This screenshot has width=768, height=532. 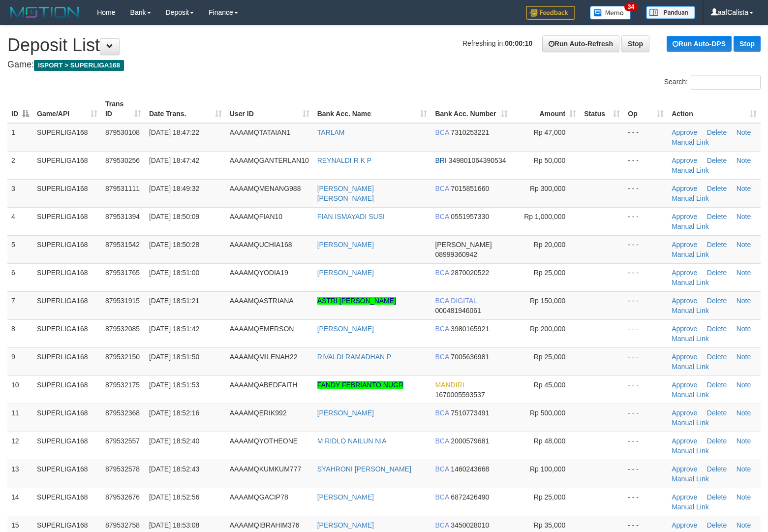 I want to click on a: TARLAM, so click(x=331, y=132).